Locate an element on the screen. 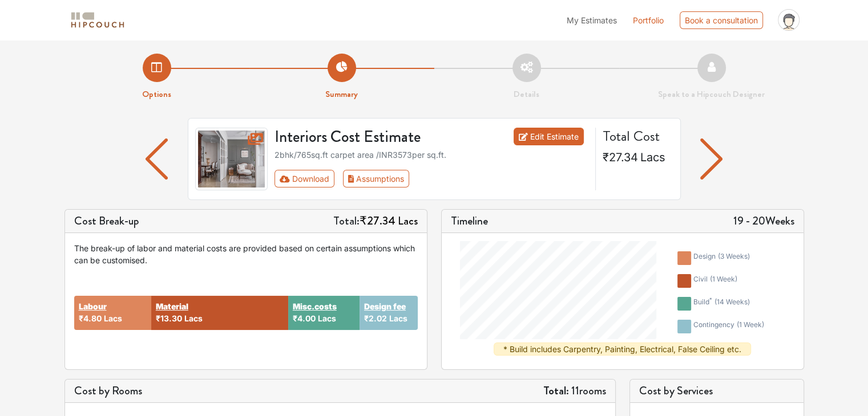 The height and width of the screenshot is (416, 868). button: Assumptions is located at coordinates (376, 178).